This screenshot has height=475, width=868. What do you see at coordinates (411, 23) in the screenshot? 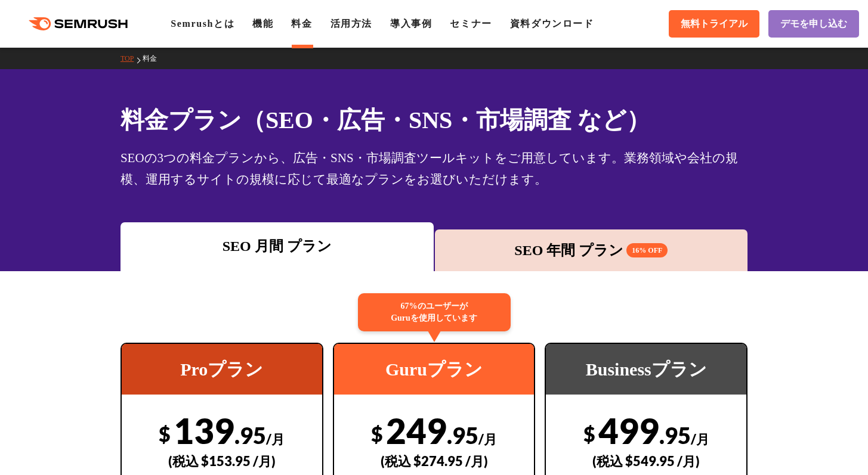
I see `a: 導入事例` at bounding box center [411, 23].